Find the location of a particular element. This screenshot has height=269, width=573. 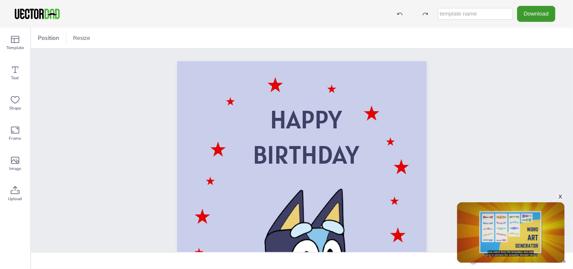

button: Download is located at coordinates (536, 13).